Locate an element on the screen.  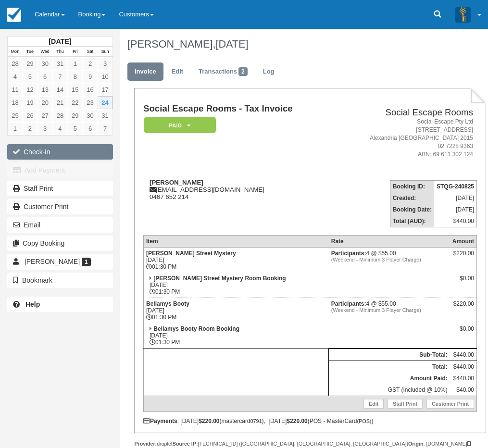
td: GST (Included @ 10%) is located at coordinates (389, 390).